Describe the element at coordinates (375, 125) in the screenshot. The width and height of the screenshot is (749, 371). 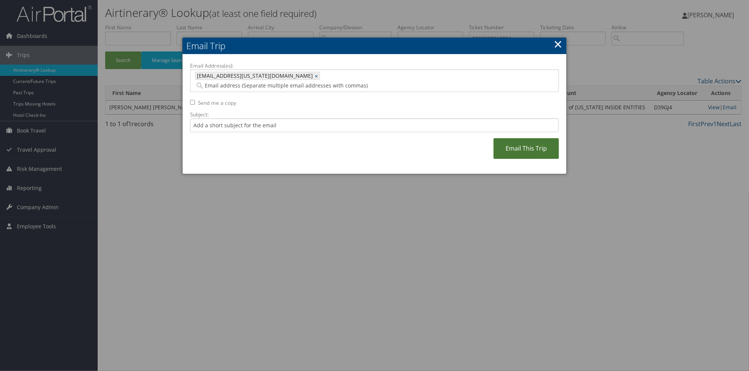
I see `input: Add a short subject for the email` at that location.